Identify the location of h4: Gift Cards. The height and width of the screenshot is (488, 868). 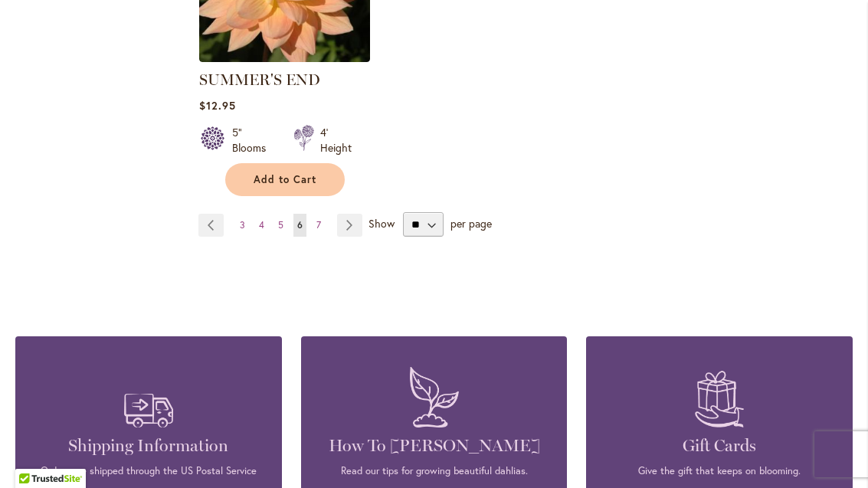
(720, 446).